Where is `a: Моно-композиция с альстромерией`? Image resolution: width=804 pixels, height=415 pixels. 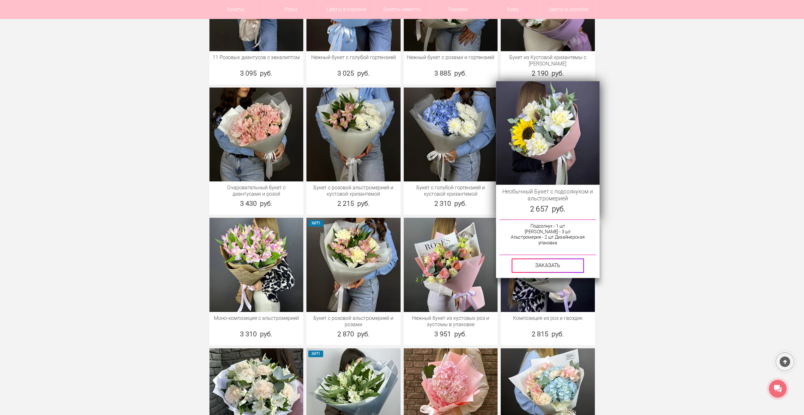
a: Моно-композиция с альстромерией is located at coordinates (257, 318).